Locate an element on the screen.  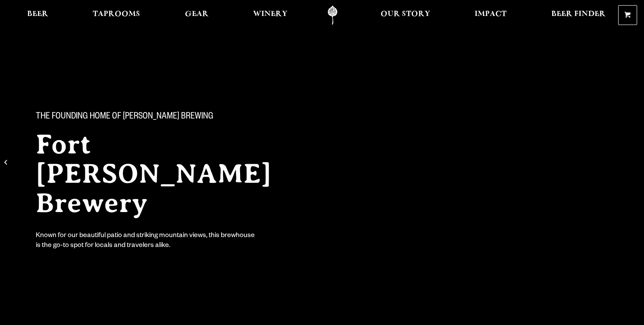
a: Winery is located at coordinates (270, 15).